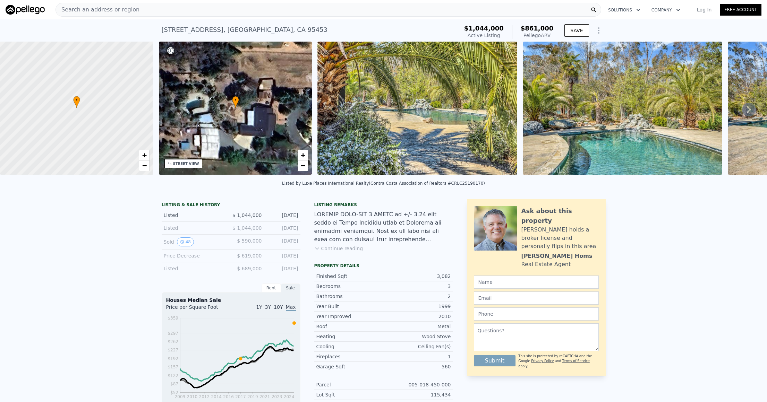 The height and width of the screenshot is (402, 767). I want to click on div: 1, so click(417, 357).